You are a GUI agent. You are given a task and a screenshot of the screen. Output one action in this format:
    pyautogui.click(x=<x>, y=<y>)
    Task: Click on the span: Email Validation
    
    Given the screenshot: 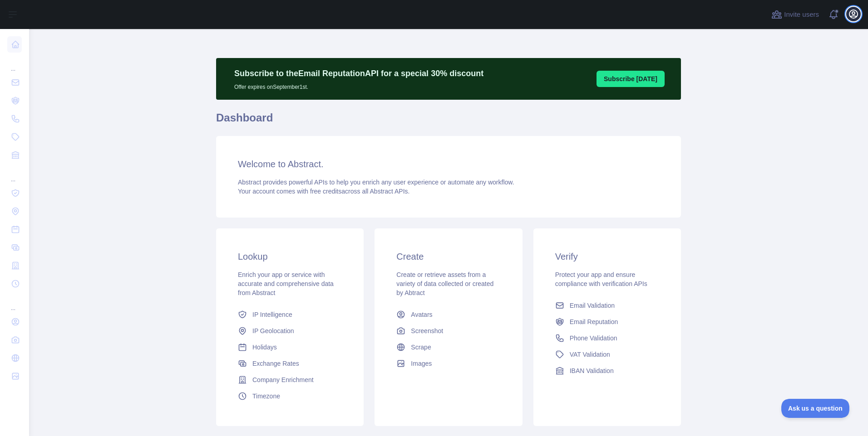 What is the action you would take?
    pyautogui.click(x=592, y=306)
    